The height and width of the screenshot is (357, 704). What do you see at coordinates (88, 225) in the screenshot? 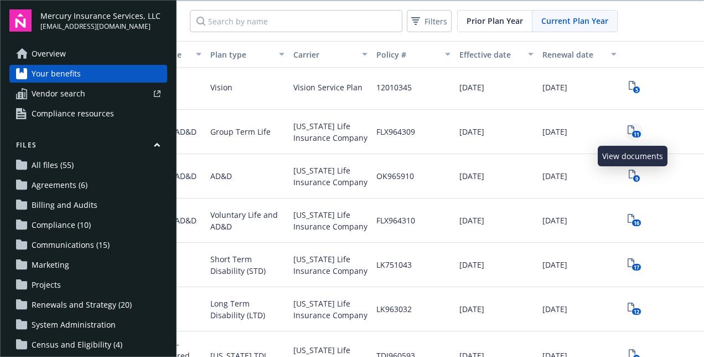
I see `a: Compliance (10)` at bounding box center [88, 225].